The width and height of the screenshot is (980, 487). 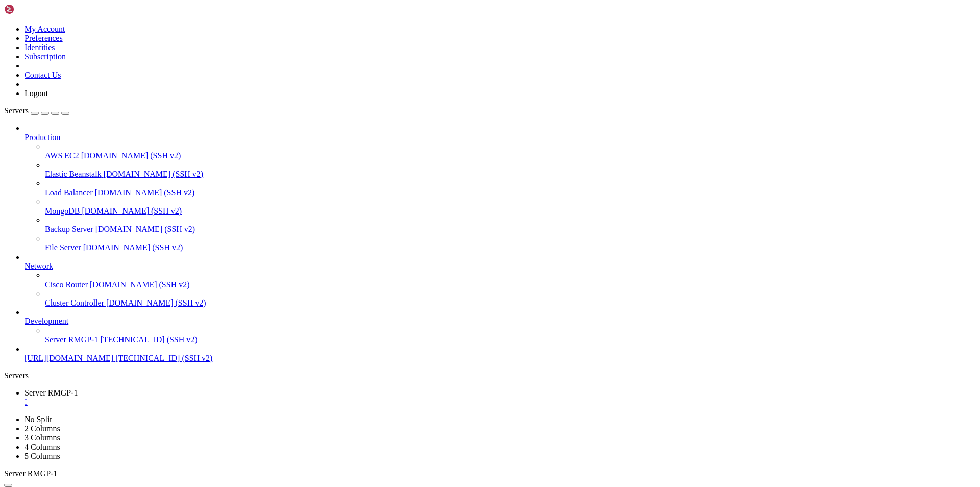 I want to click on span: Servers, so click(x=16, y=110).